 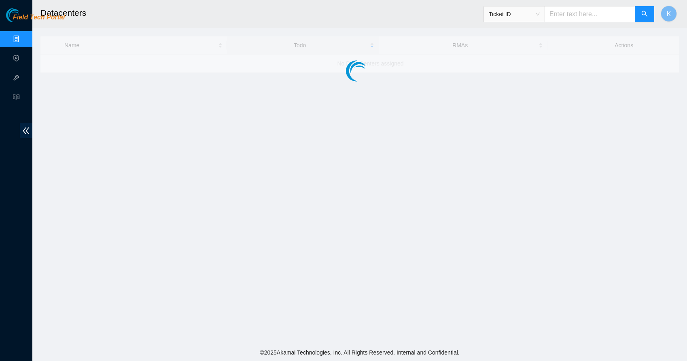 What do you see at coordinates (668, 14) in the screenshot?
I see `span: K` at bounding box center [668, 14].